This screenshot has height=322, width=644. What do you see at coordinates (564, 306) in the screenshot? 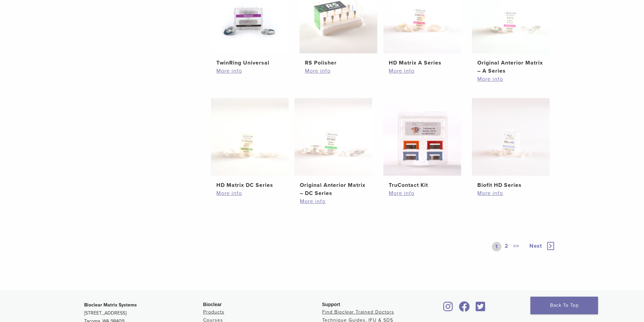
I see `a: Back To Top` at bounding box center [564, 306].